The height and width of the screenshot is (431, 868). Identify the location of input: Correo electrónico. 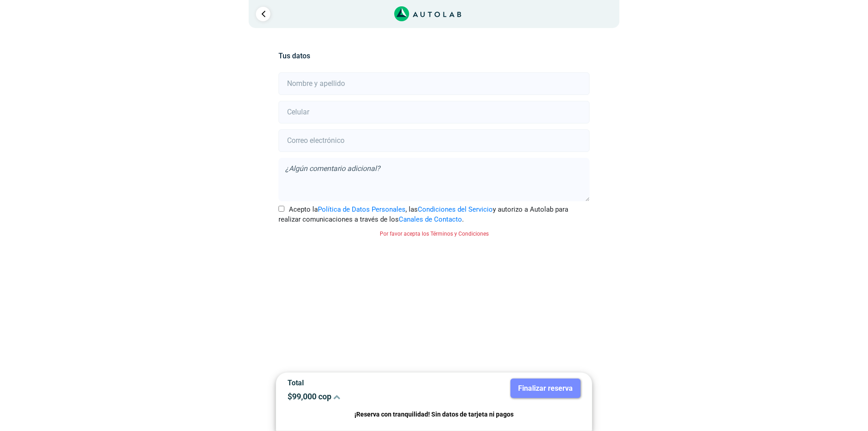
(434, 141).